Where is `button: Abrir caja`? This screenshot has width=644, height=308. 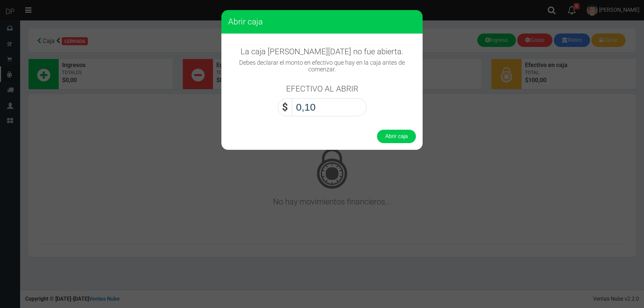 button: Abrir caja is located at coordinates (397, 136).